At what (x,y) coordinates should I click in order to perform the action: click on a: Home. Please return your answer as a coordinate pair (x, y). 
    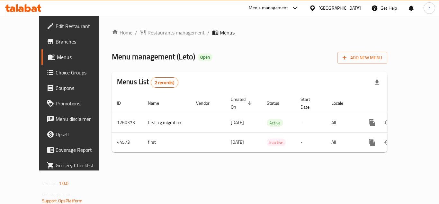
    Looking at the image, I should click on (122, 32).